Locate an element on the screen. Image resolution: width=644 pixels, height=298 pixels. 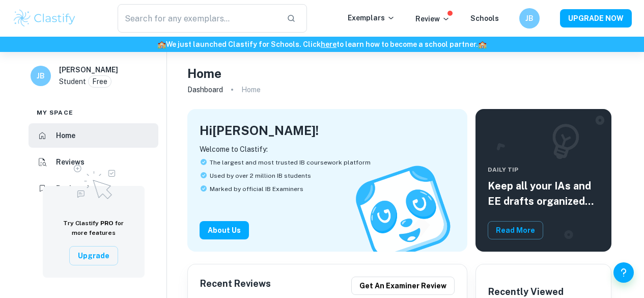
span: Used by over 2 million IB students is located at coordinates (260, 176).